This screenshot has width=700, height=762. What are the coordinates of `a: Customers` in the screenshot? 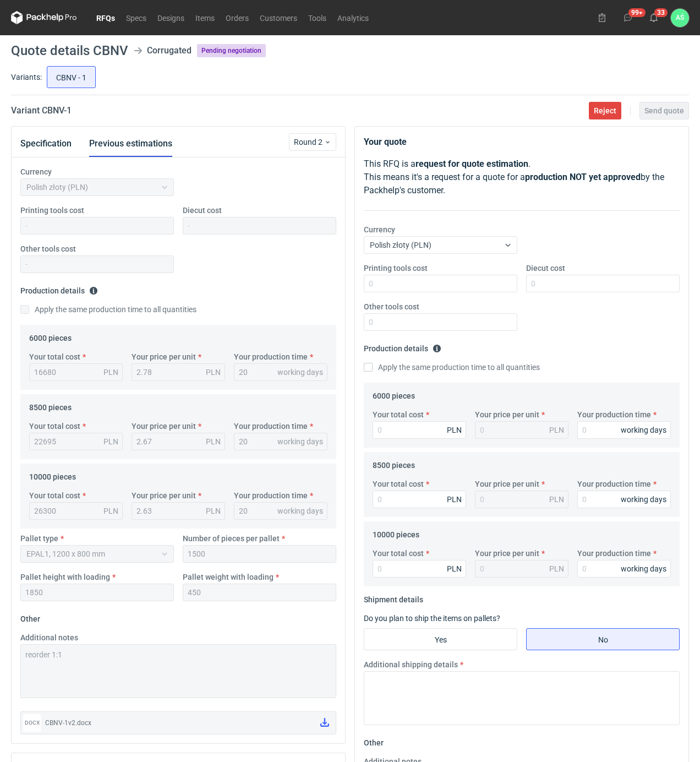 It's located at (279, 18).